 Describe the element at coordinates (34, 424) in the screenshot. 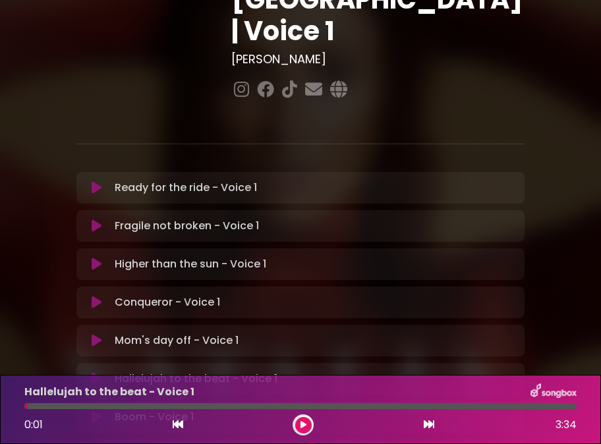

I see `span: 0:01` at that location.